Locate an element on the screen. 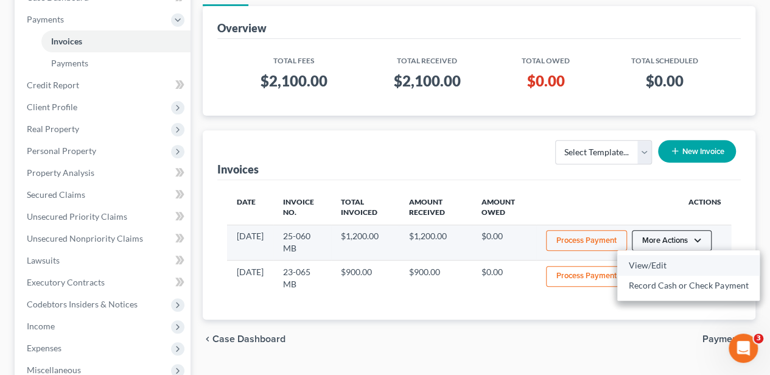  th: Total Invoiced is located at coordinates (365, 208).